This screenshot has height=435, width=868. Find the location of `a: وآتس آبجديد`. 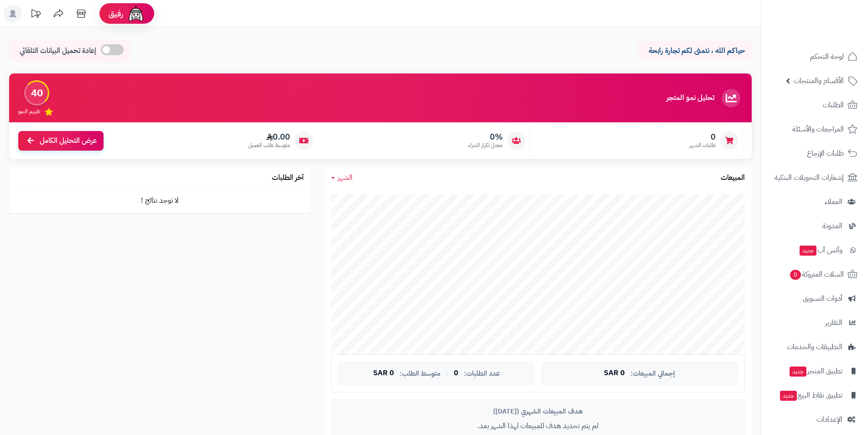

a: وآتس آبجديد is located at coordinates (814, 250).